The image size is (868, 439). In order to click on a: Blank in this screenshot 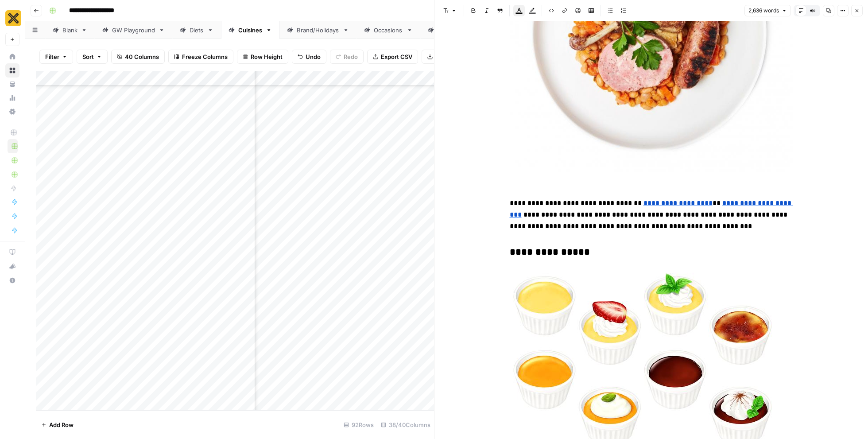, I will do `click(70, 30)`.